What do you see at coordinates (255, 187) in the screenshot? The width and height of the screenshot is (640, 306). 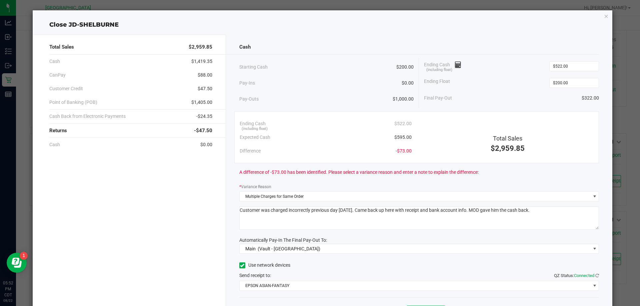 I see `label: Variance Reason` at bounding box center [255, 187].